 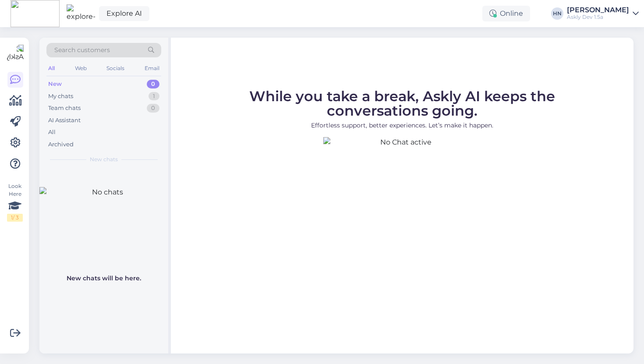 I want to click on div: Look Here, so click(x=15, y=202).